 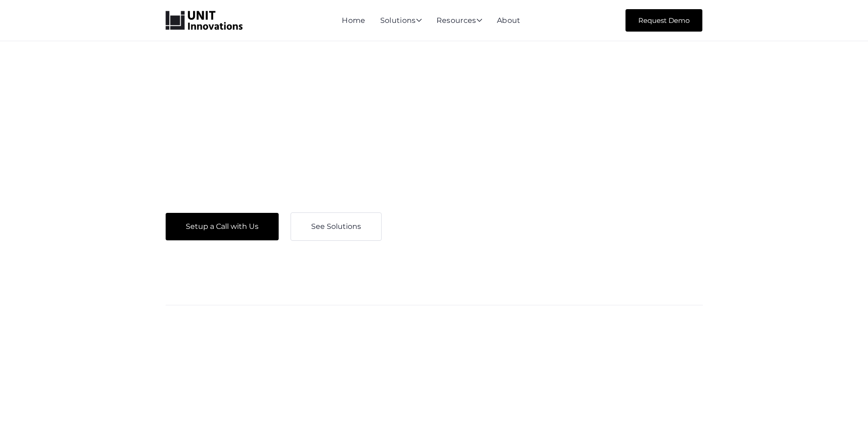 What do you see at coordinates (664, 21) in the screenshot?
I see `a: Request Demo` at bounding box center [664, 21].